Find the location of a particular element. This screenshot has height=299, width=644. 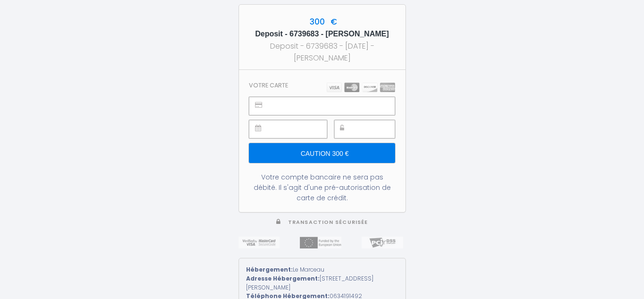

strong: Adresse Hébergement: is located at coordinates (283, 278).